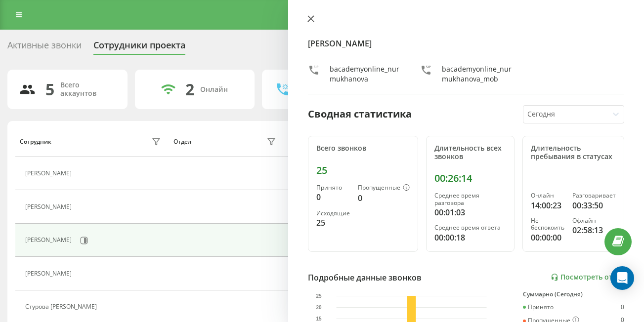  What do you see at coordinates (88, 90) in the screenshot?
I see `div: Всего аккаунтов` at bounding box center [88, 90].